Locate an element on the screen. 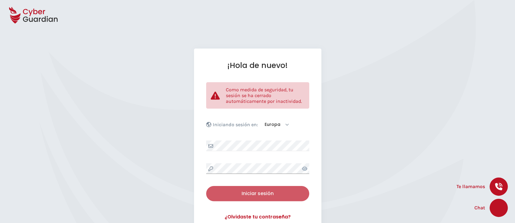 The image size is (515, 223). a: ¿Olvidaste tu contraseña? is located at coordinates (258, 217).